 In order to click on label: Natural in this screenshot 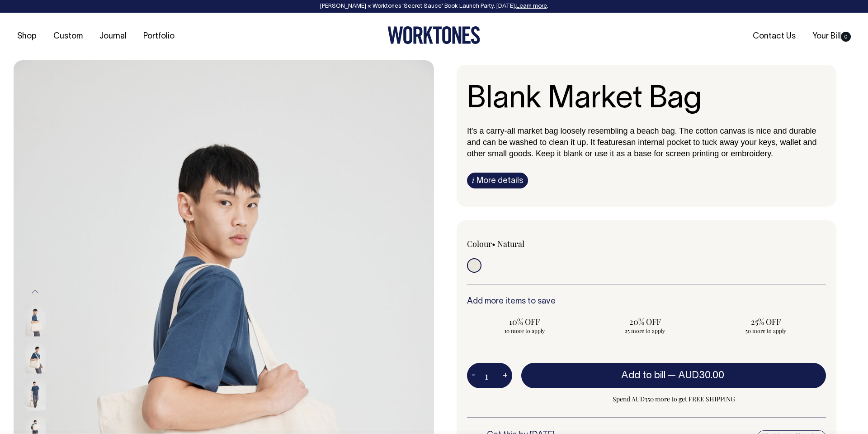, I will do `click(511, 243)`.